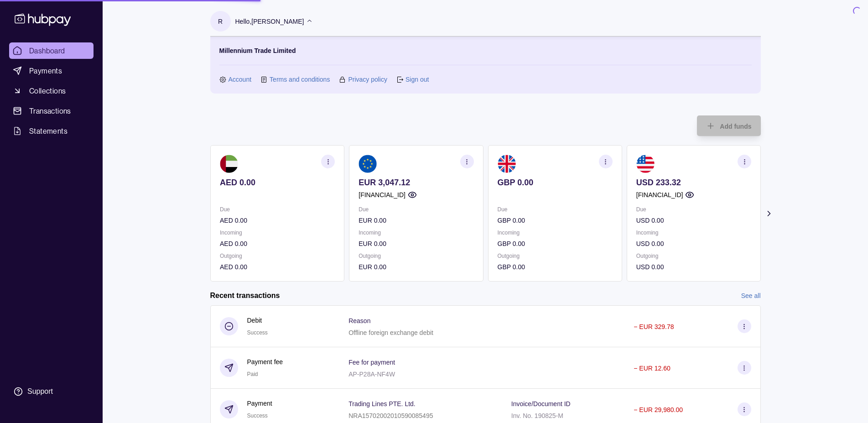 This screenshot has height=423, width=868. What do you see at coordinates (654, 327) in the screenshot?
I see `p: − EUR 329.78` at bounding box center [654, 327].